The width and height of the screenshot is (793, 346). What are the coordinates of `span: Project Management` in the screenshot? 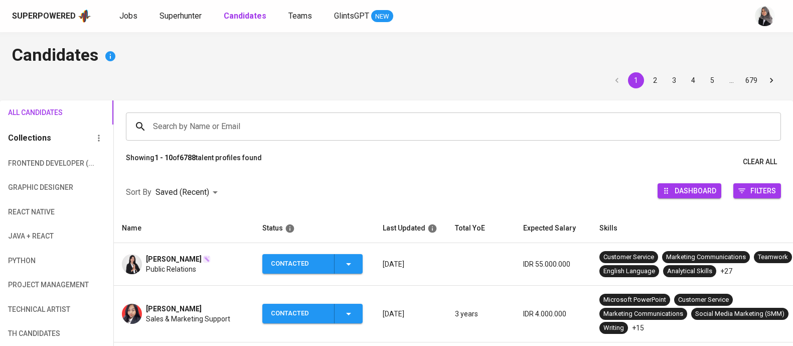 It's located at (35, 284).